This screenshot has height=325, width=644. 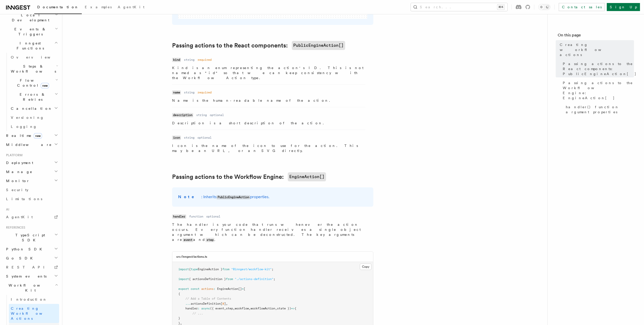 I want to click on span: Manage, so click(x=18, y=172).